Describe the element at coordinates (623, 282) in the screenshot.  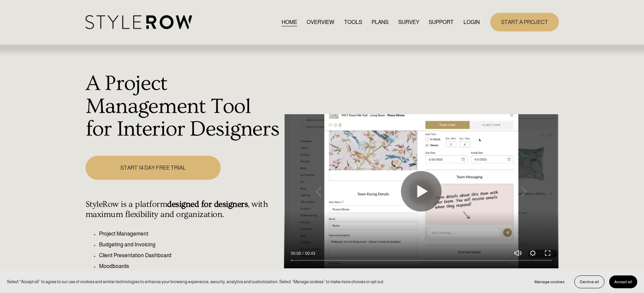
I see `span: Accept all` at that location.